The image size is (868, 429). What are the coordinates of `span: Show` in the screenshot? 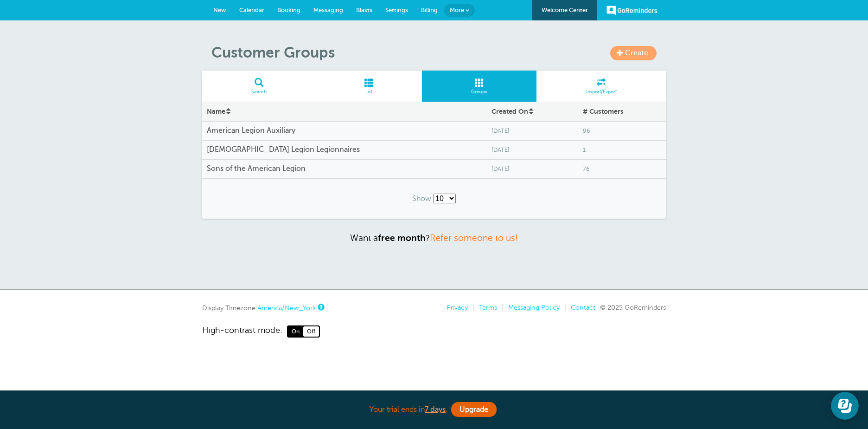 It's located at (421, 199).